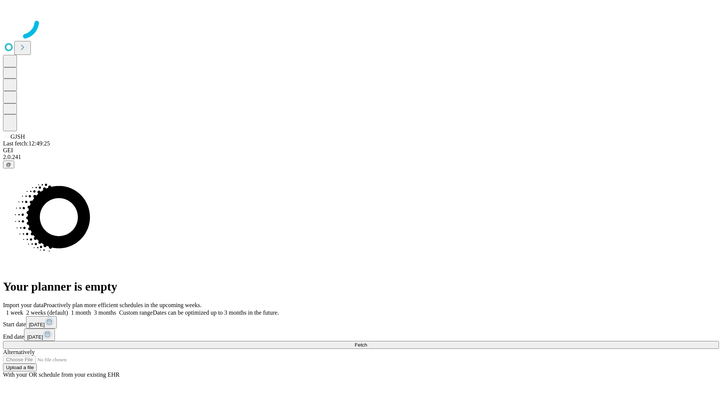  What do you see at coordinates (20, 367) in the screenshot?
I see `button: Upload a file` at bounding box center [20, 367].